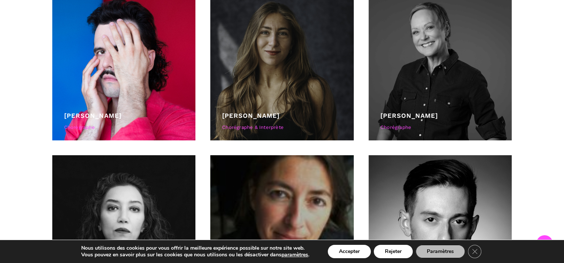 This screenshot has width=564, height=263. What do you see at coordinates (475, 252) in the screenshot?
I see `button: Close GDPR Cookie Banner` at bounding box center [475, 252].